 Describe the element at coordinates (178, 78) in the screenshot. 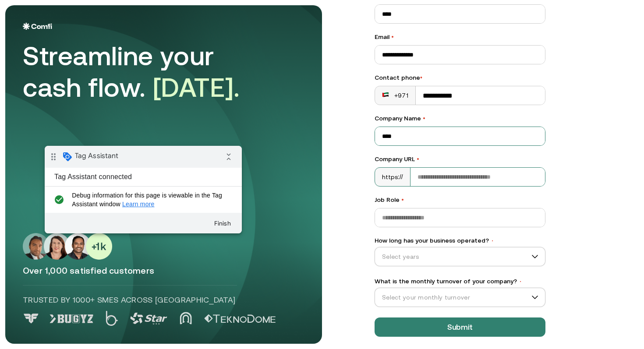

I see `button: Finish` at that location.